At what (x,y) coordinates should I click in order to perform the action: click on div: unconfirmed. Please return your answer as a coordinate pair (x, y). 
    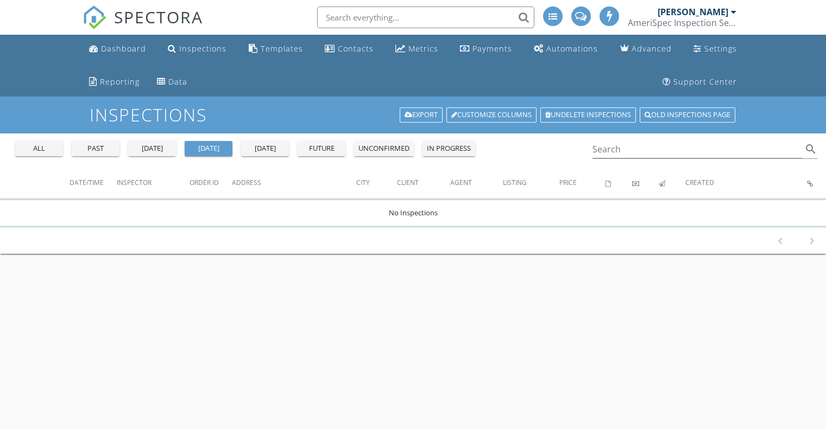
    Looking at the image, I should click on (384, 149).